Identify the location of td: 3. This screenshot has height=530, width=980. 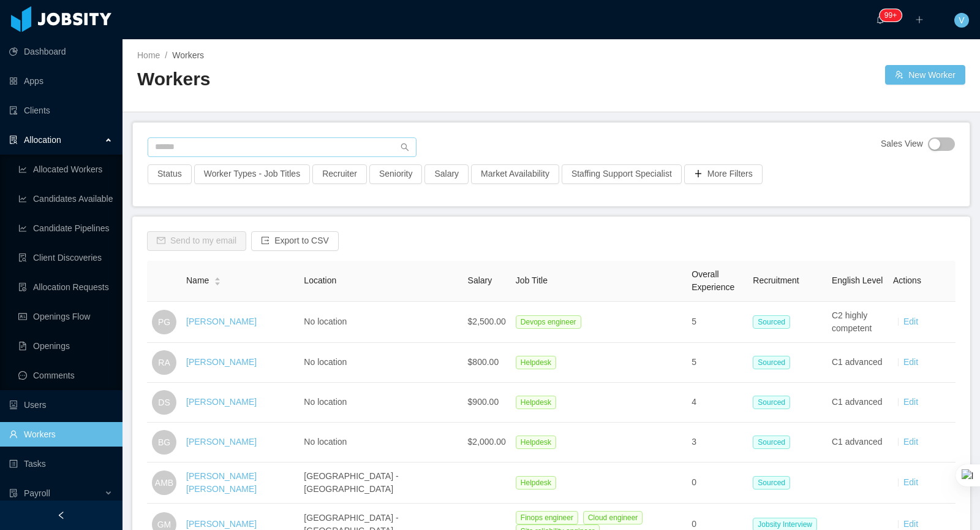
(718, 443).